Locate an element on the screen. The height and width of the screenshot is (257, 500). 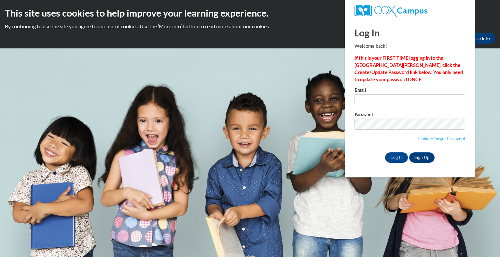
p: By continuing to use the site you agree to our use of cookies. Use the ‘More info’ button to read... is located at coordinates (250, 26).